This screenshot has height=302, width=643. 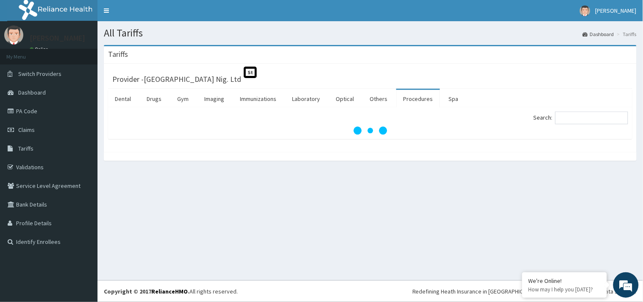 What do you see at coordinates (149, 14) in the screenshot?
I see `div: Minimize live chat window` at bounding box center [149, 14].